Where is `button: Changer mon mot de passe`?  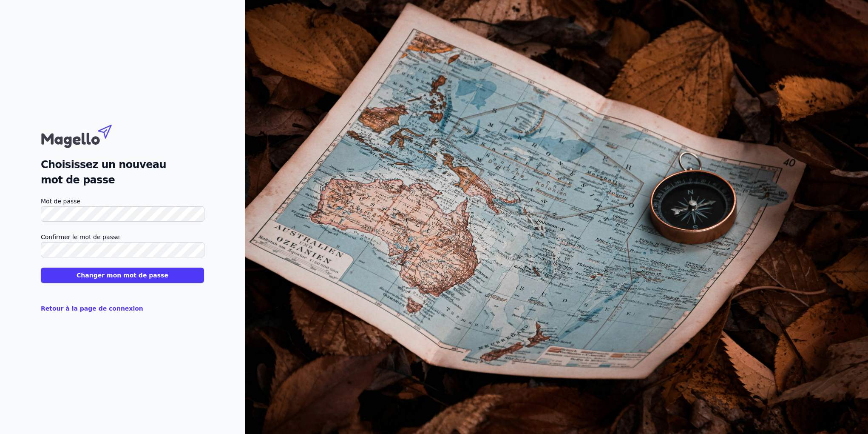 button: Changer mon mot de passe is located at coordinates (123, 276).